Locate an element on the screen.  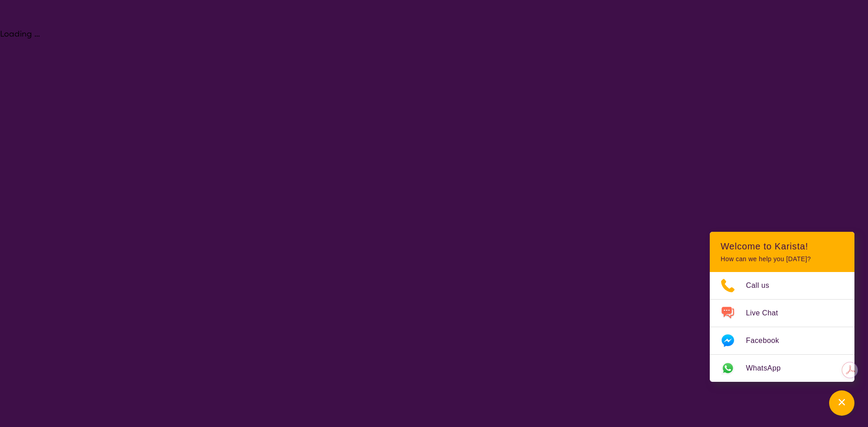
div: Channel Menu is located at coordinates (782, 307).